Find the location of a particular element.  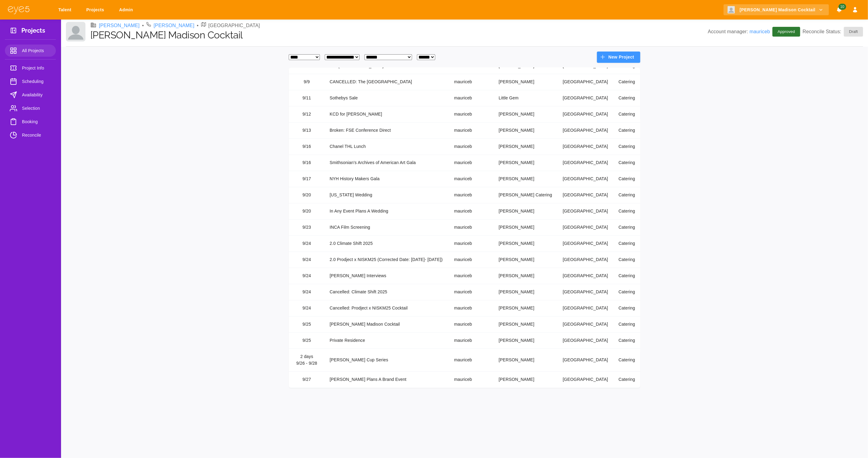

td: INCA Film Screening is located at coordinates (387, 228).